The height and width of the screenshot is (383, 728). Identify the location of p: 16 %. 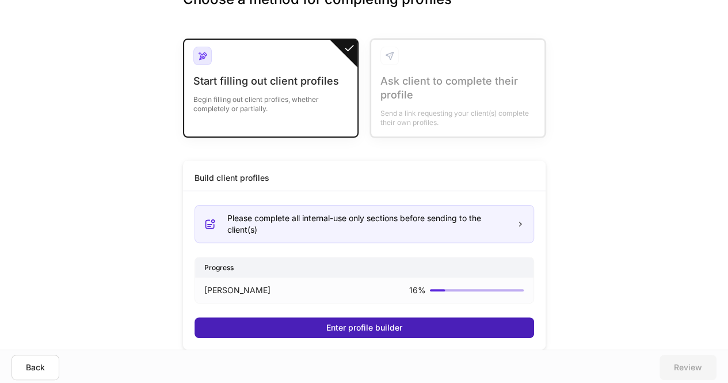
(417, 290).